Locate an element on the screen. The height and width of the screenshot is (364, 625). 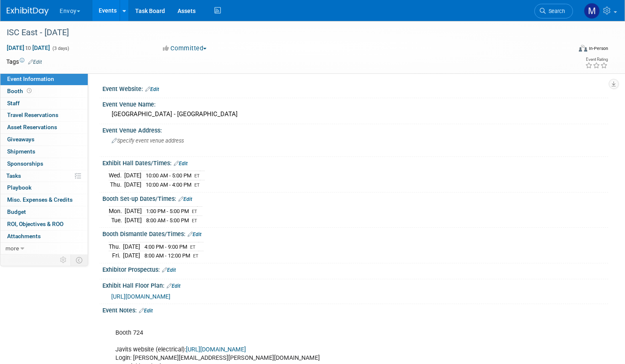
img: Format-Inperson.png is located at coordinates (583, 48).